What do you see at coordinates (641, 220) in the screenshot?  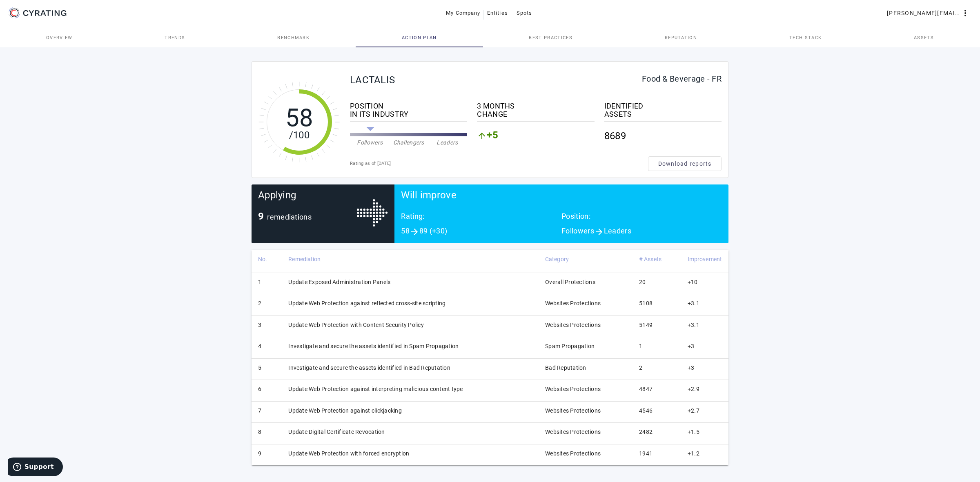 I see `div: Position:` at bounding box center [641, 220].